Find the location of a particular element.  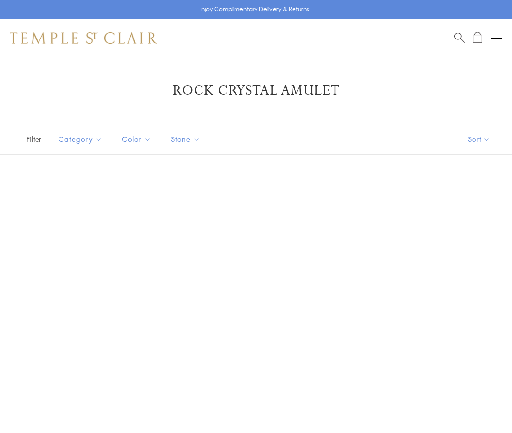

button: Stone is located at coordinates (185, 139).